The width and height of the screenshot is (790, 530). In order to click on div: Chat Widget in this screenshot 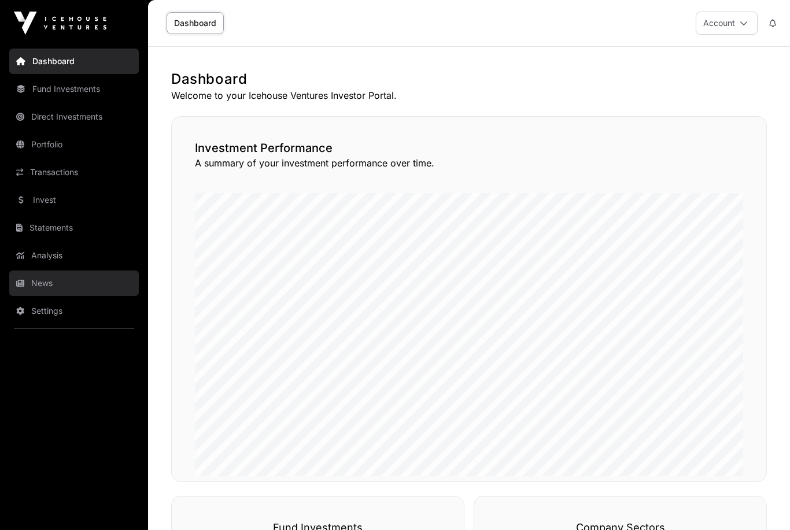, I will do `click(761, 503)`.